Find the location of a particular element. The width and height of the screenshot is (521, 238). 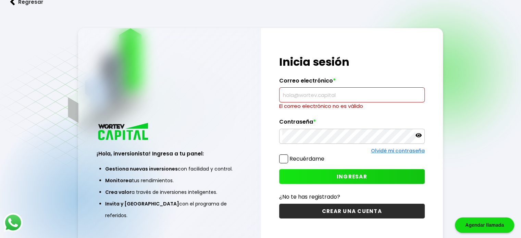

img: logo_wortev_capital is located at coordinates (124, 132).